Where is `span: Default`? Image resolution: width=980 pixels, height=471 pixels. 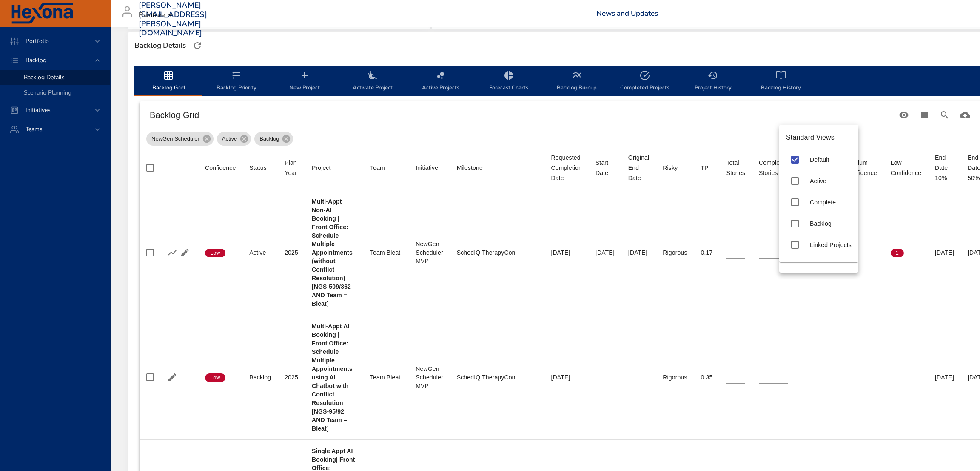
span: Default is located at coordinates (819, 160).